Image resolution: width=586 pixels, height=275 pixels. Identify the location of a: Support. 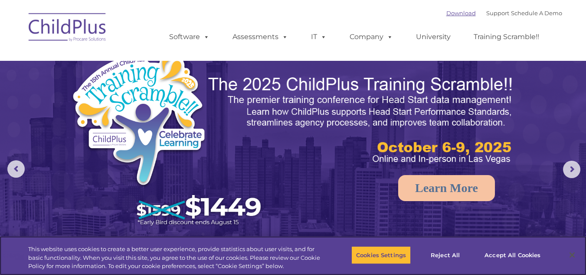
(498, 13).